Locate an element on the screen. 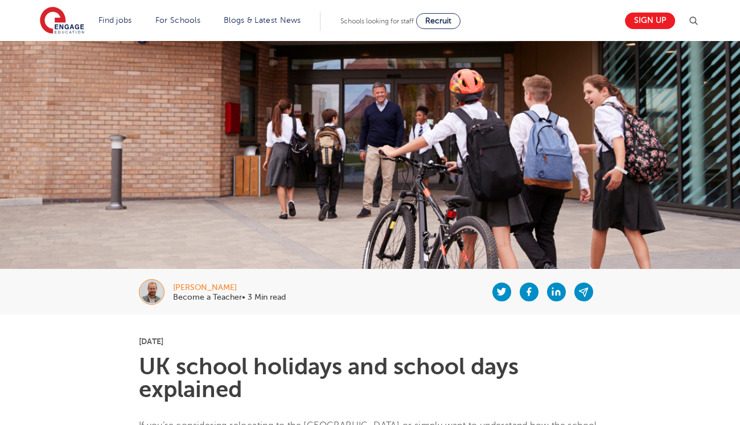  span: Recruit is located at coordinates (438, 20).